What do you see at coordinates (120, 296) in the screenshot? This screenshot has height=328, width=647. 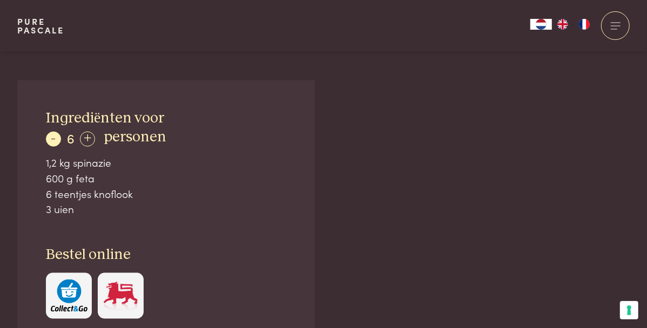 I see `img: Delhaize` at bounding box center [120, 296].